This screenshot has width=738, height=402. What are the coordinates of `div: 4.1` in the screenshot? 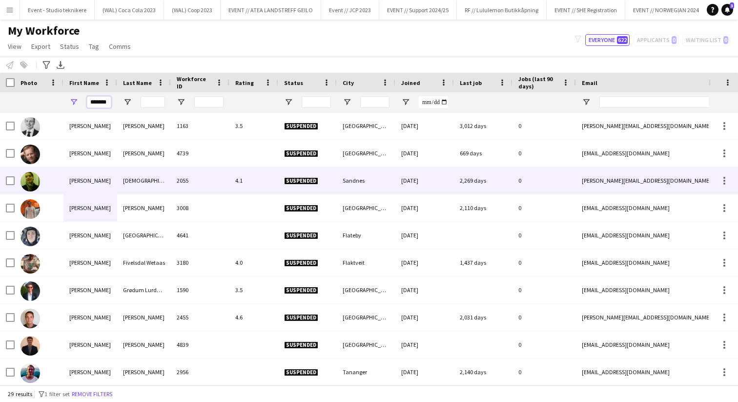 It's located at (254, 180).